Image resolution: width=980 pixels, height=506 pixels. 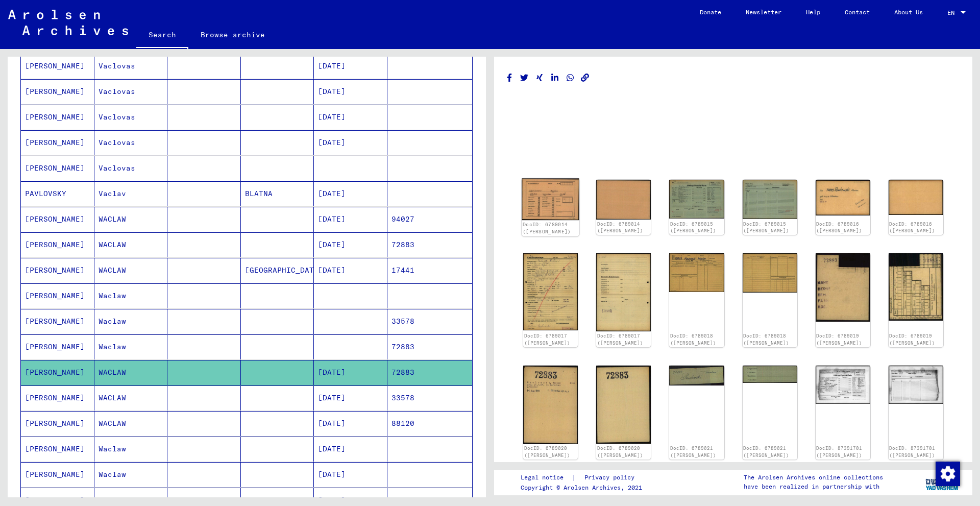 What do you see at coordinates (942, 482) in the screenshot?
I see `img: yv_logo.png` at bounding box center [942, 482].